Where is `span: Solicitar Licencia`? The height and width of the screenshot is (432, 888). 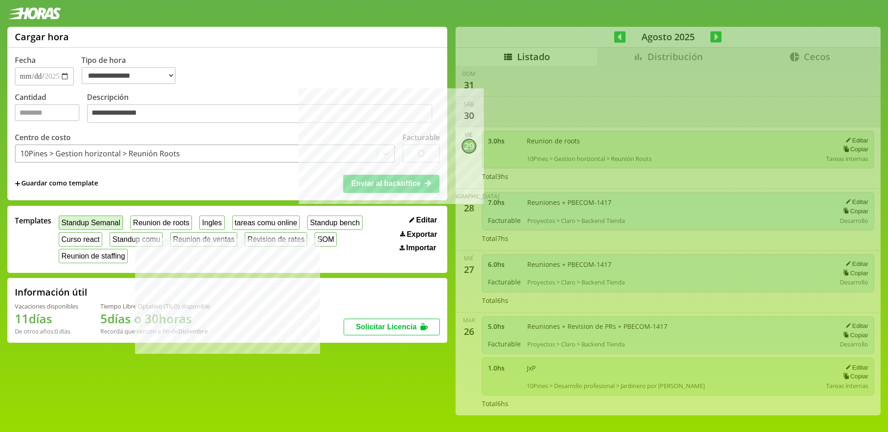 span: Solicitar Licencia is located at coordinates (386, 326).